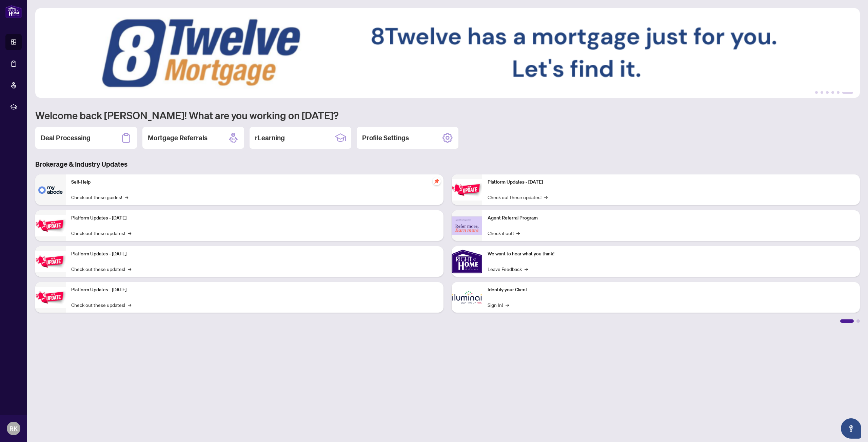 The image size is (868, 442). What do you see at coordinates (269, 138) in the screenshot?
I see `h2: rLearning` at bounding box center [269, 138].